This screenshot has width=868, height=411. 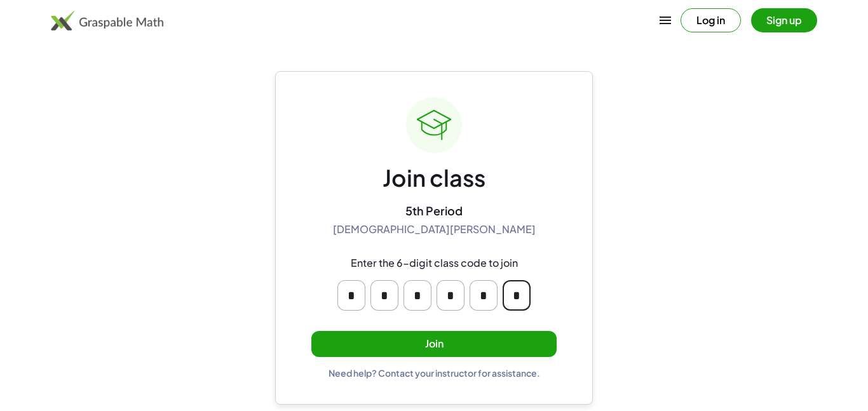 I want to click on div: 5th Period, so click(x=434, y=210).